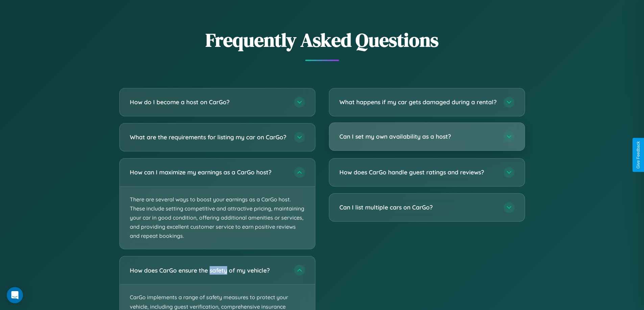  I want to click on h3: What are the requirements for listing my car on CarGo?, so click(209, 137).